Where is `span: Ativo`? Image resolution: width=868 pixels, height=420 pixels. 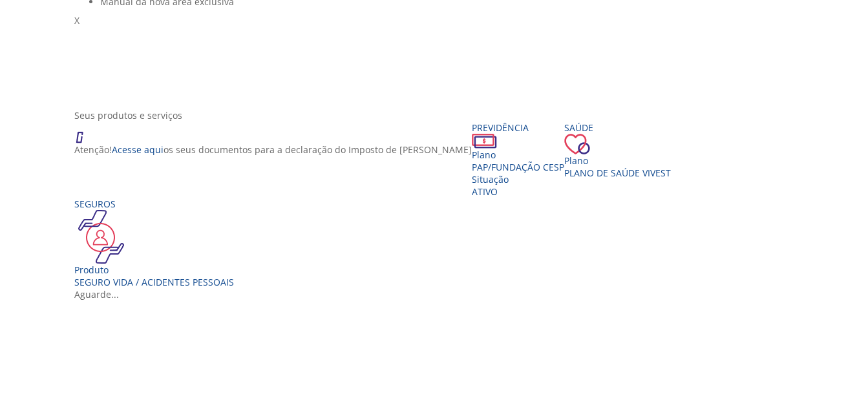 span: Ativo is located at coordinates (485, 191).